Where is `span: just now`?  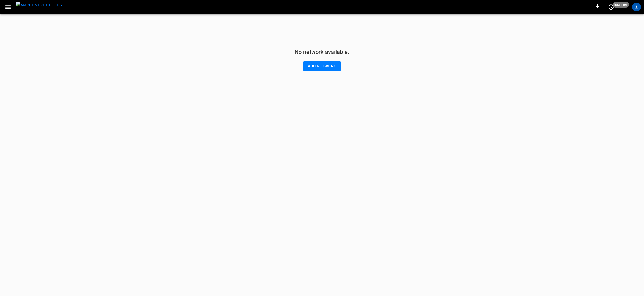 span: just now is located at coordinates (621, 5).